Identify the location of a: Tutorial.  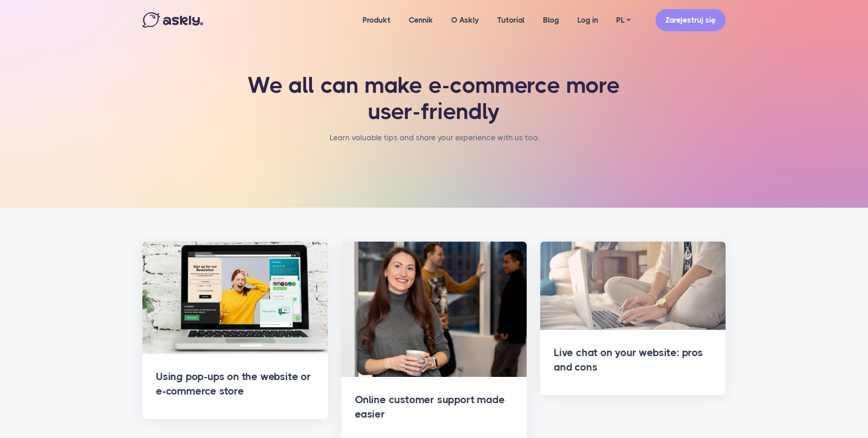
(511, 20).